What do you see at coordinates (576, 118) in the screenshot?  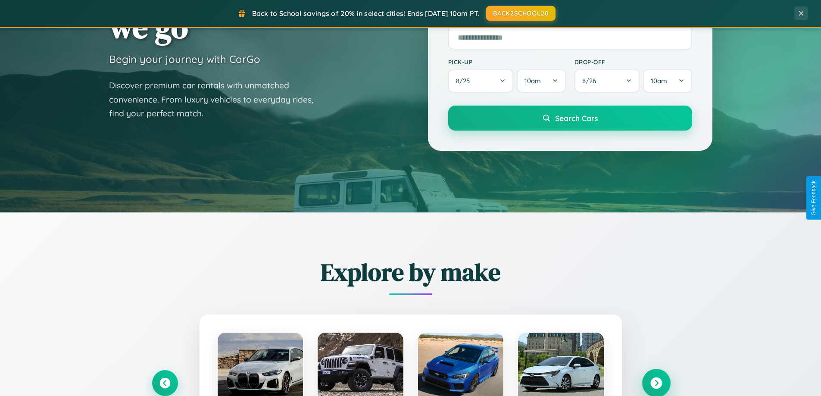 I see `span: Search Cars` at bounding box center [576, 118].